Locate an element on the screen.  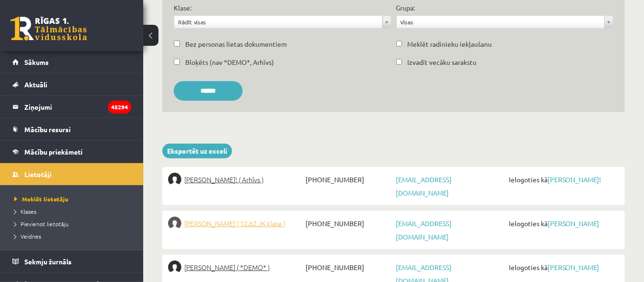
span: Meklēt lietotāju is located at coordinates (41, 198).